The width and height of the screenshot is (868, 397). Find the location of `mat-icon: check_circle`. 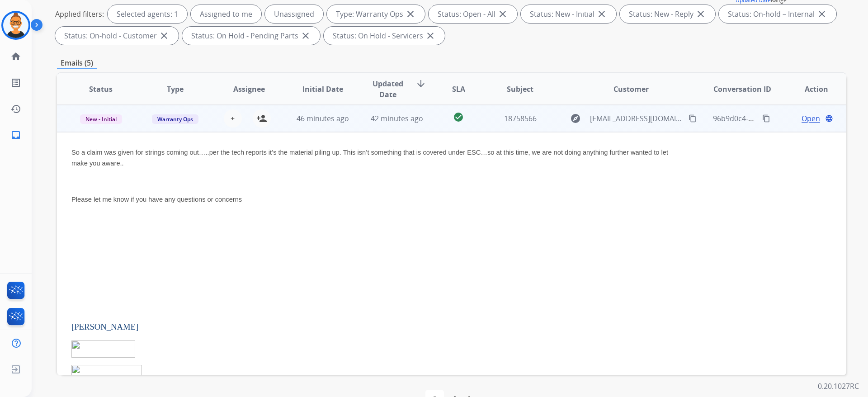

mat-icon: check_circle is located at coordinates (458, 118).